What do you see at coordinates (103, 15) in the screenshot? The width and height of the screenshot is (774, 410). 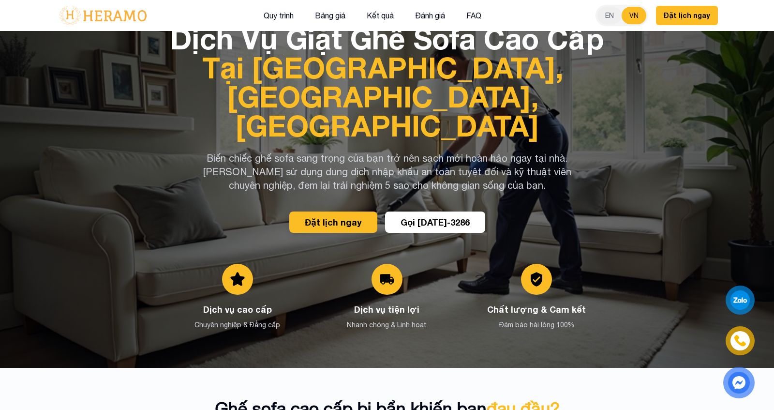 I see `img: logo-with-text.png` at bounding box center [103, 15].